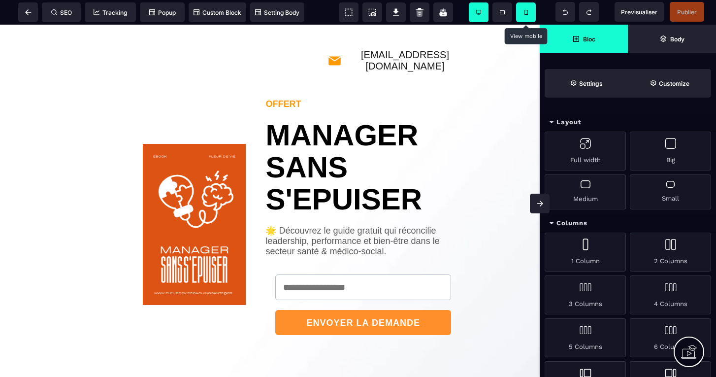 Image resolution: width=716 pixels, height=377 pixels. I want to click on span: Tracking, so click(110, 12).